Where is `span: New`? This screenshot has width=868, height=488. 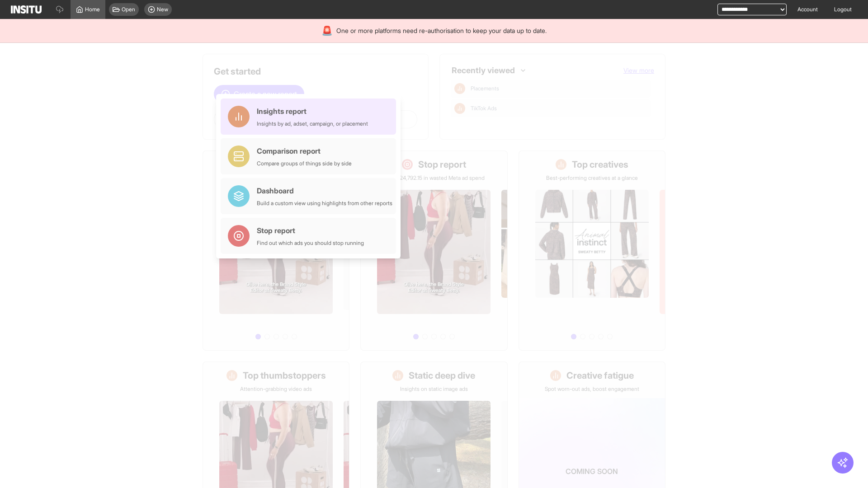
span: New is located at coordinates (163, 10).